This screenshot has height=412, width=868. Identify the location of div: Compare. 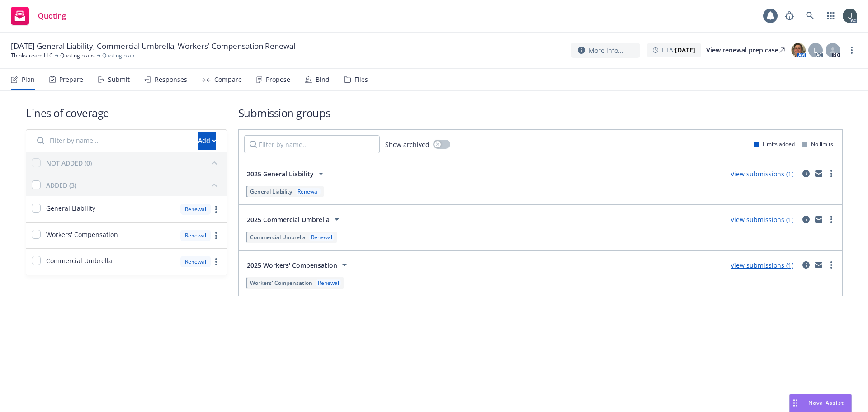
(228, 80).